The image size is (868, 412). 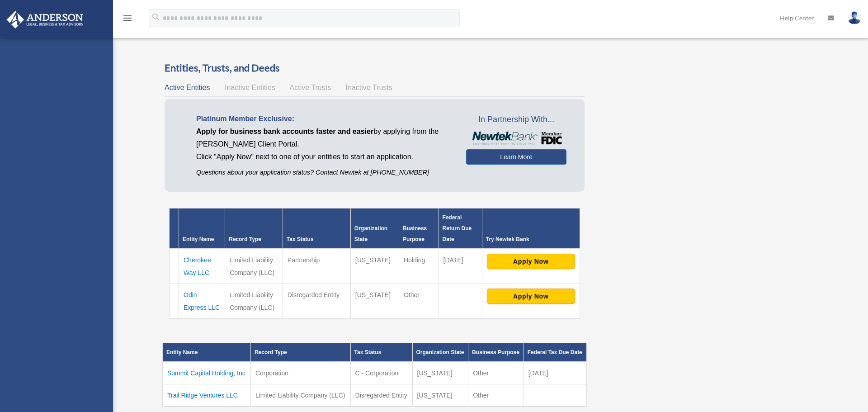 I want to click on span: In Partnership With..., so click(x=516, y=120).